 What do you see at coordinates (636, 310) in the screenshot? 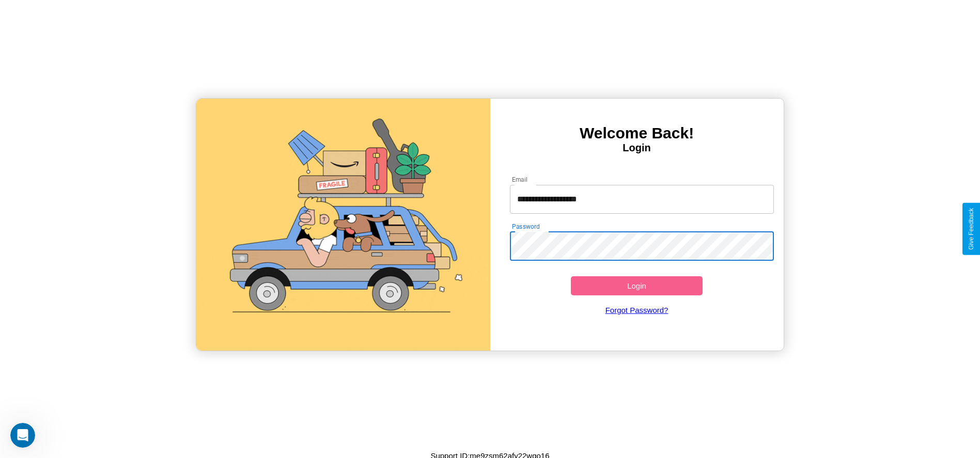
I see `a: Forgot Password?` at bounding box center [636, 310].